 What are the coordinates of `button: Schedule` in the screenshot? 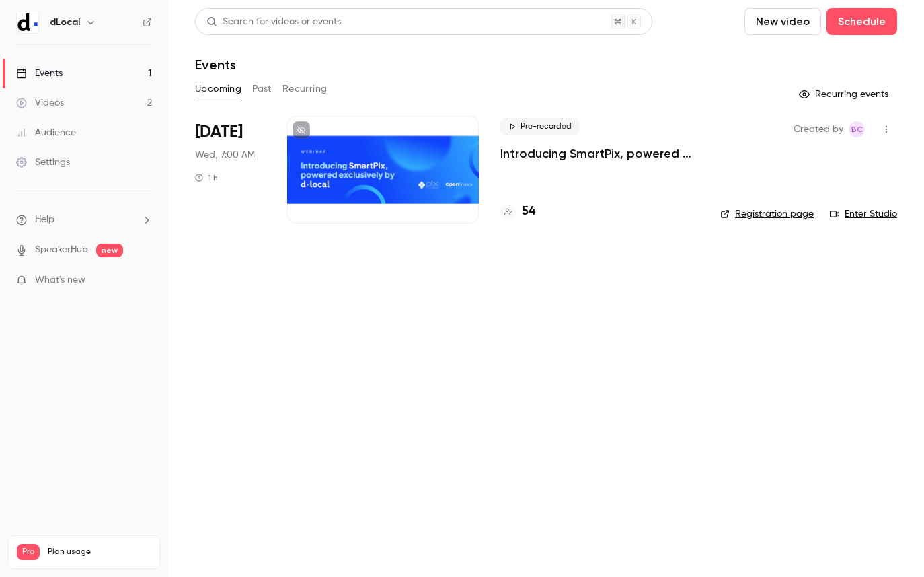 It's located at (862, 22).